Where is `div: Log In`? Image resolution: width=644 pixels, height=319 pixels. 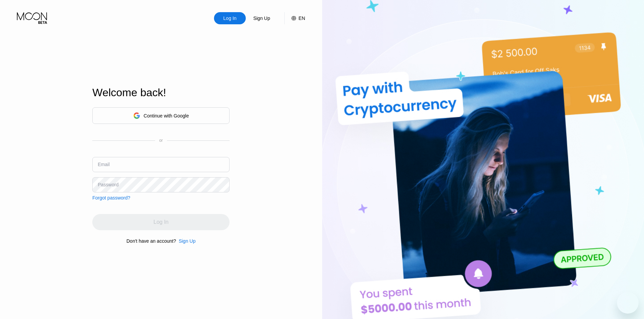 div: Log In is located at coordinates (230, 18).